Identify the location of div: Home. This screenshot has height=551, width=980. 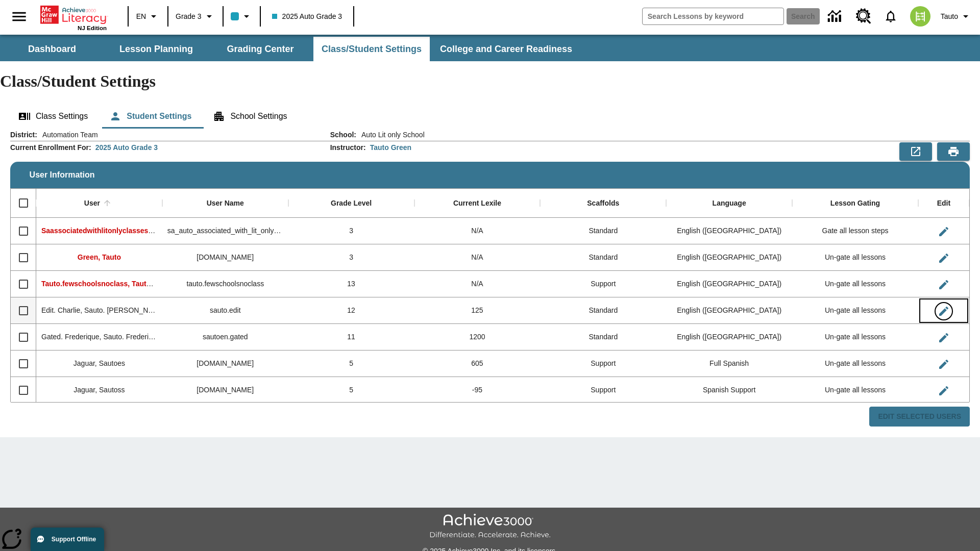
(74, 18).